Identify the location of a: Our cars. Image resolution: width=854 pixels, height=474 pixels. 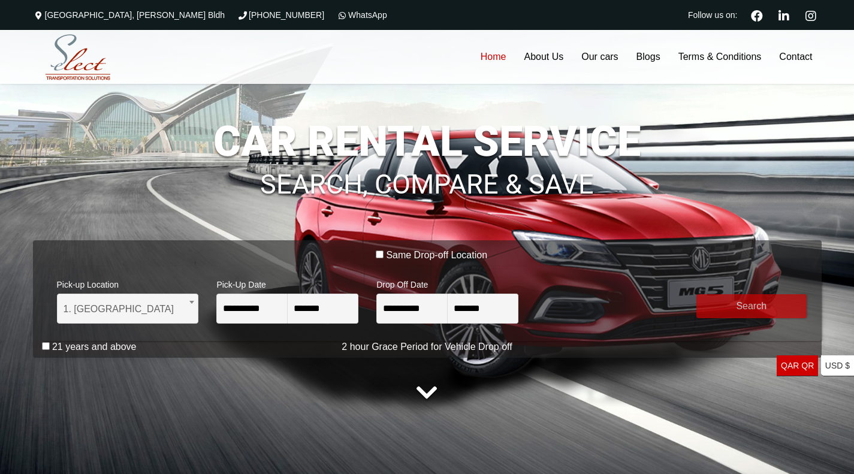
(599, 57).